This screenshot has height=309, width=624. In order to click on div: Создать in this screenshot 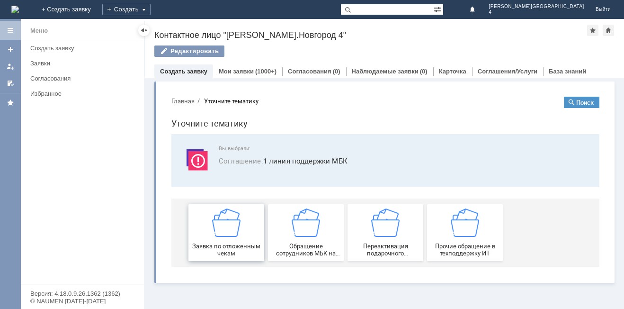, I will do `click(126, 9)`.